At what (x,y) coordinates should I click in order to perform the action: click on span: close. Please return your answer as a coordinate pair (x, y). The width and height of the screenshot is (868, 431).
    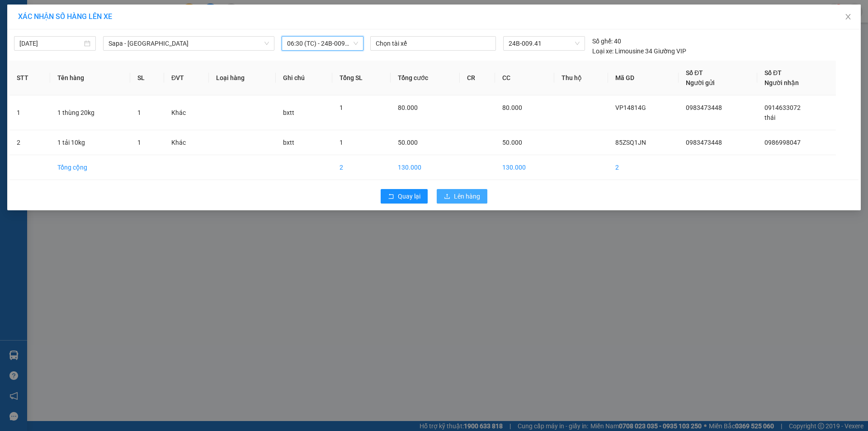
    Looking at the image, I should click on (848, 17).